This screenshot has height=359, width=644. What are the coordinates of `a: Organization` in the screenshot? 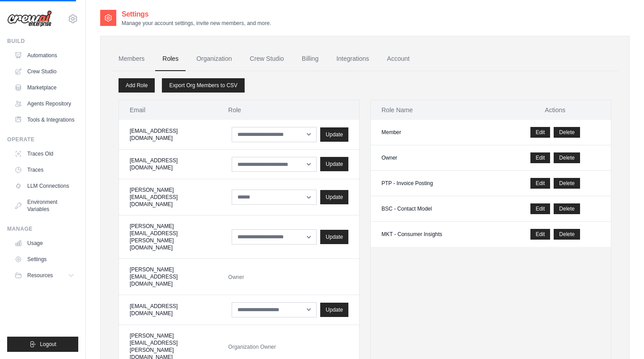 It's located at (214, 59).